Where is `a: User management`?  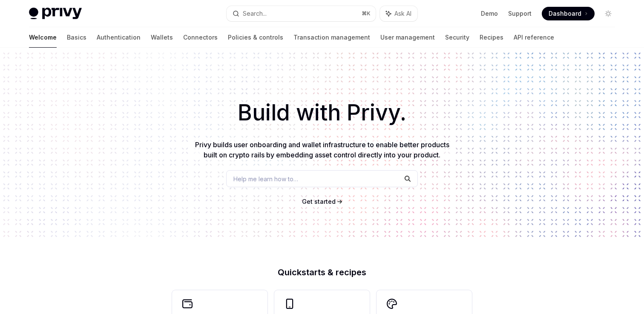 a: User management is located at coordinates (407, 37).